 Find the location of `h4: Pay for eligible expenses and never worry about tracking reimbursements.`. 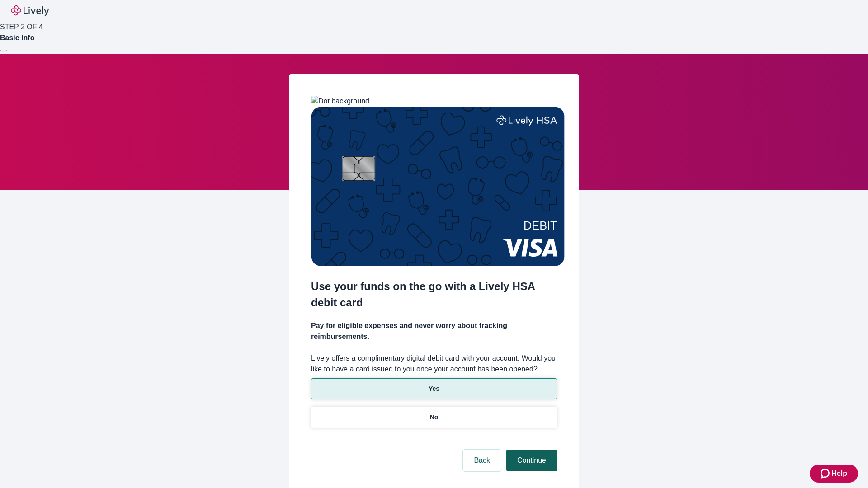

h4: Pay for eligible expenses and never worry about tracking reimbursements. is located at coordinates (434, 331).